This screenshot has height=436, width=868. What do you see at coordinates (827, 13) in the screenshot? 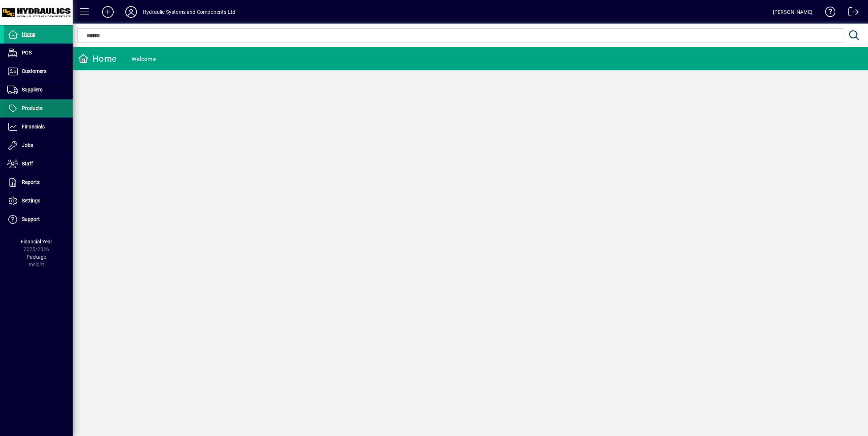
I see `a: Knowledge Base` at bounding box center [827, 13].